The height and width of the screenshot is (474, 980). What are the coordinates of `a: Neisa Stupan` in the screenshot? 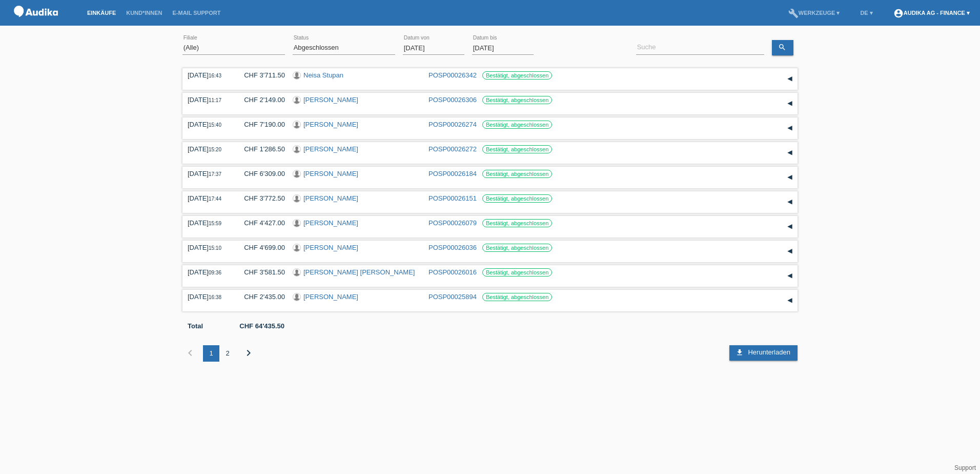 It's located at (323, 75).